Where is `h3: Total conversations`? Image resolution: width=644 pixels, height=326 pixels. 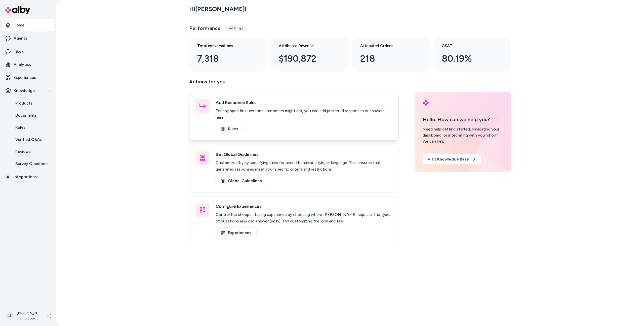
h3: Total conversations is located at coordinates (224, 46).